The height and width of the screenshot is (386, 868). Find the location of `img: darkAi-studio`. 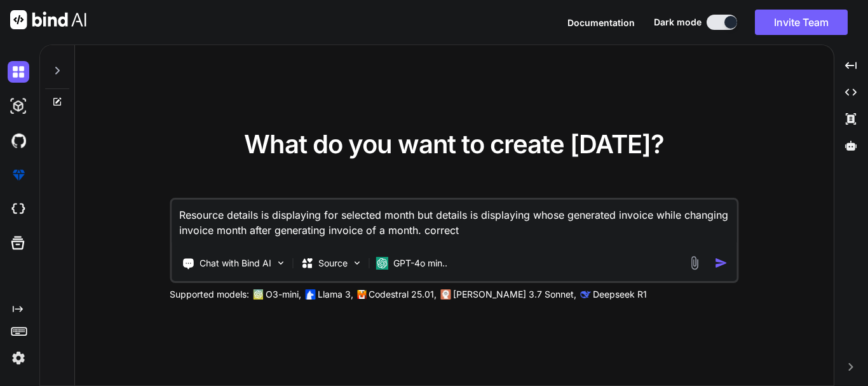

img: darkAi-studio is located at coordinates (18, 106).